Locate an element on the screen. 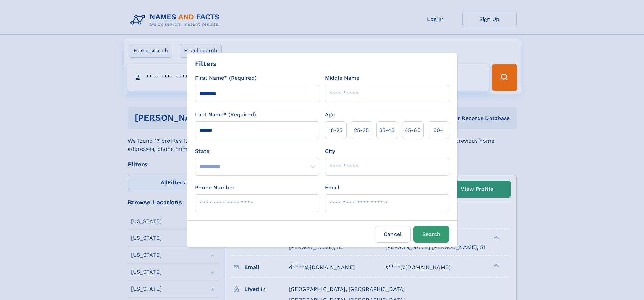 This screenshot has height=300, width=644. label: Last Name* (Required) is located at coordinates (226, 115).